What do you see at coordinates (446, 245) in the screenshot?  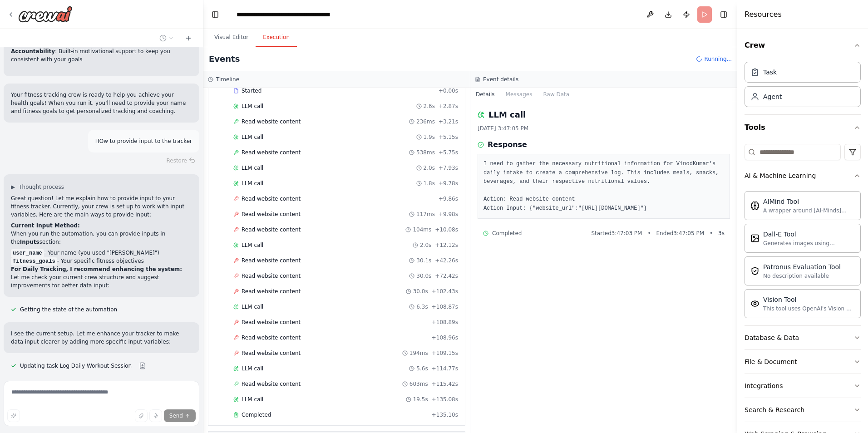 I see `span: + 12.12s` at bounding box center [446, 245].